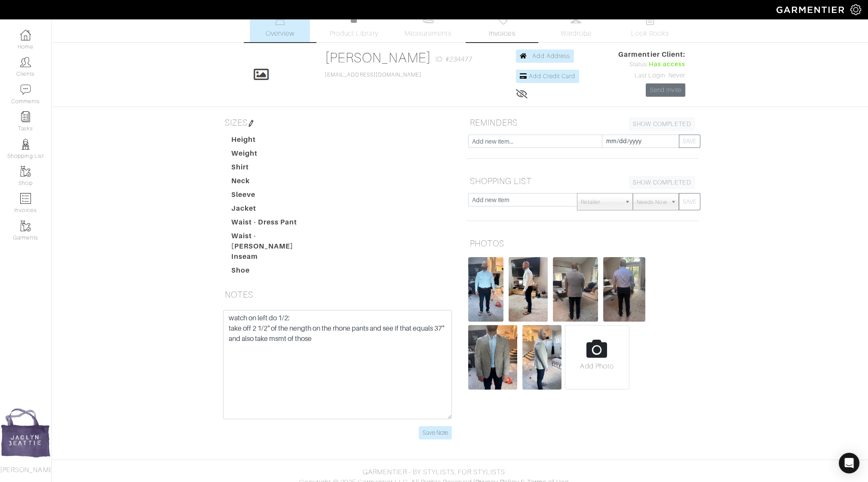  What do you see at coordinates (502, 19) in the screenshot?
I see `img: orders-27d20c2124de7fd6de4e0e44c1d41de31381a507db9b33961299e4e07d508b8c.svg` at bounding box center [502, 19].